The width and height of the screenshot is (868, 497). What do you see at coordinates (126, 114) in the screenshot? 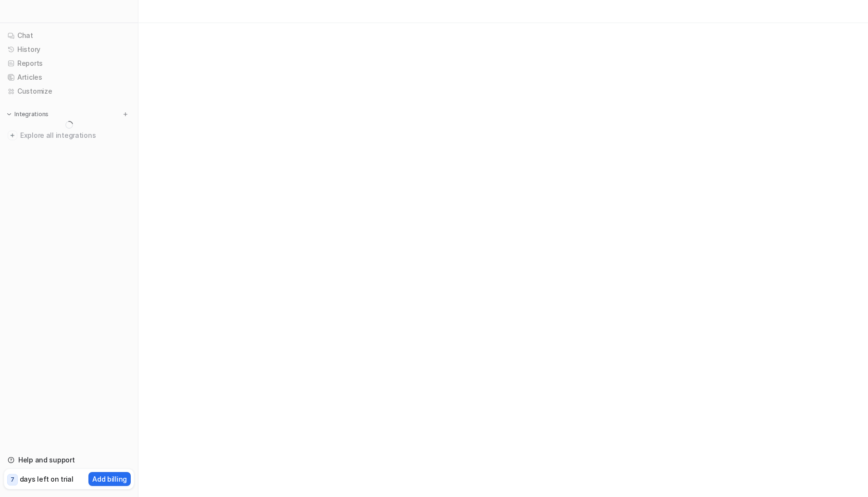
I see `img: menu_add.svg` at bounding box center [126, 114].